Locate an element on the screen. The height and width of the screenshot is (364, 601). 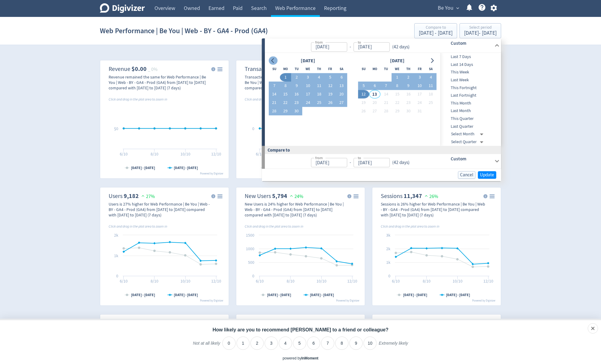
svg: Transactions 0 _ 0% is located at coordinates (300, 119).